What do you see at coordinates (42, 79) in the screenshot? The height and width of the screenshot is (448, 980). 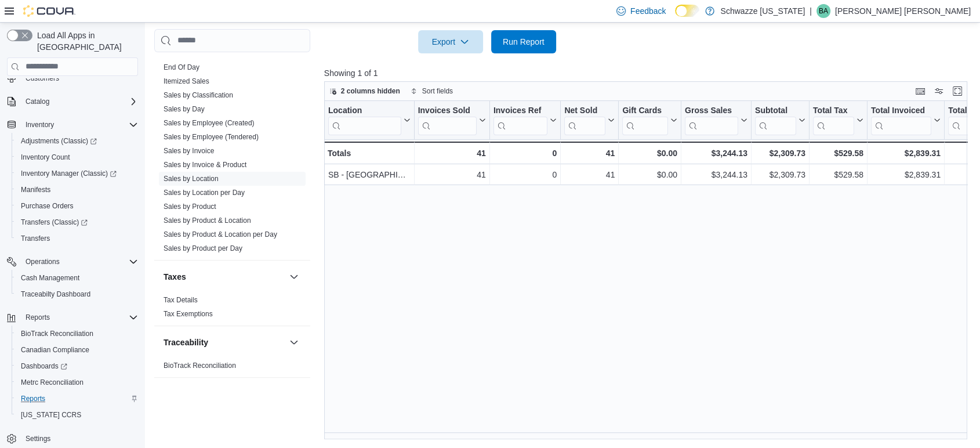 I see `a: Customers` at bounding box center [42, 79].